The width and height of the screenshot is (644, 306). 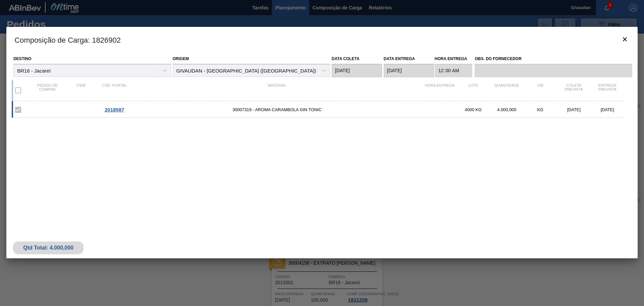 What do you see at coordinates (473, 110) in the screenshot?
I see `div: 4000 KG` at bounding box center [473, 110].